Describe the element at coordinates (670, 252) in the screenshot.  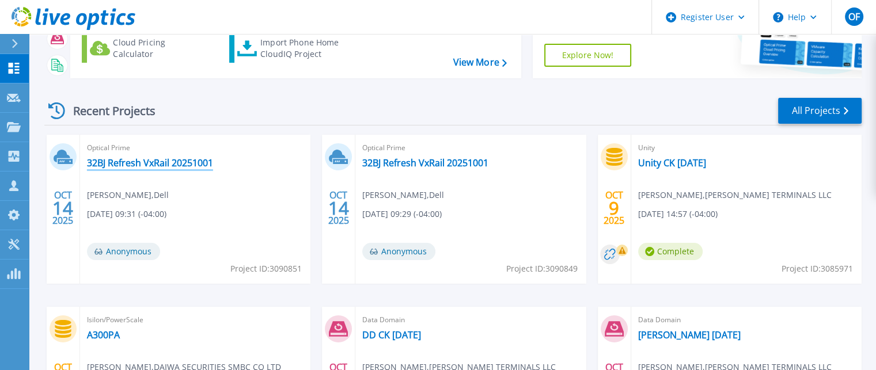
I see `span: Complete` at that location.